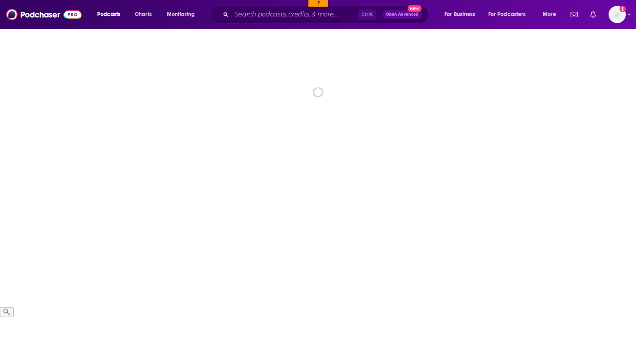  I want to click on a: Charts, so click(143, 14).